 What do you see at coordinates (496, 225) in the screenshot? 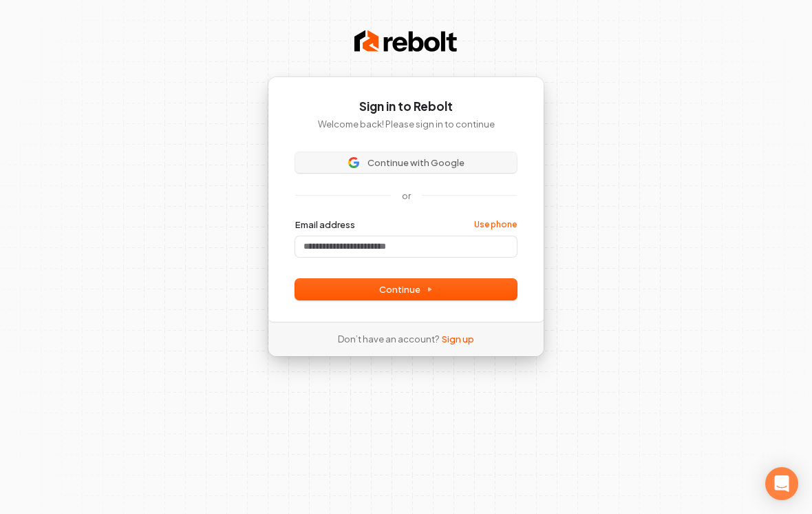
I see `a: Use phone` at bounding box center [496, 225].